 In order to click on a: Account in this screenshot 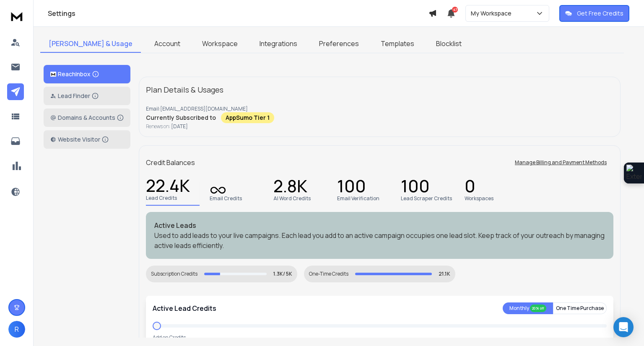, I will do `click(167, 44)`.